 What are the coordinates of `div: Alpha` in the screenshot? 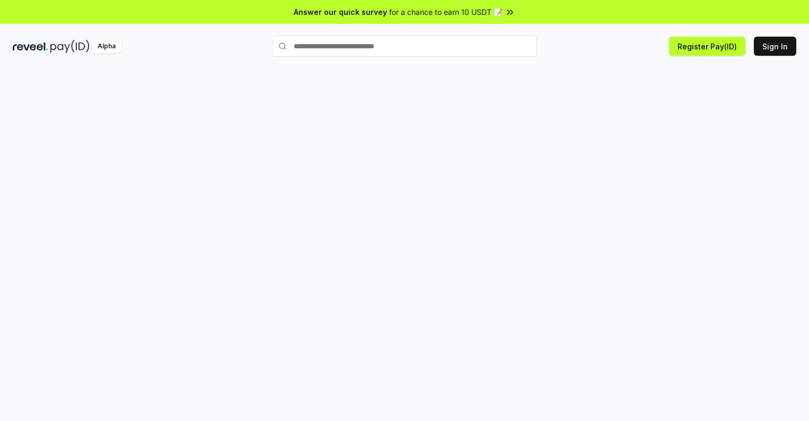 It's located at (107, 46).